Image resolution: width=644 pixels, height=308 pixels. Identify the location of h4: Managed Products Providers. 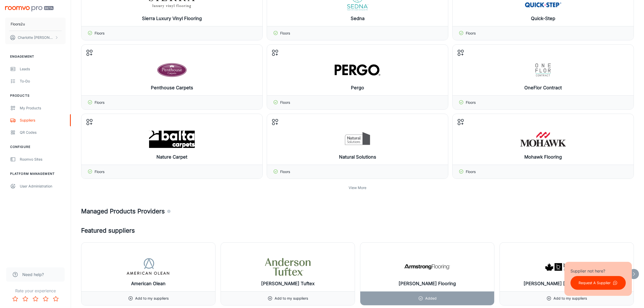
(357, 212).